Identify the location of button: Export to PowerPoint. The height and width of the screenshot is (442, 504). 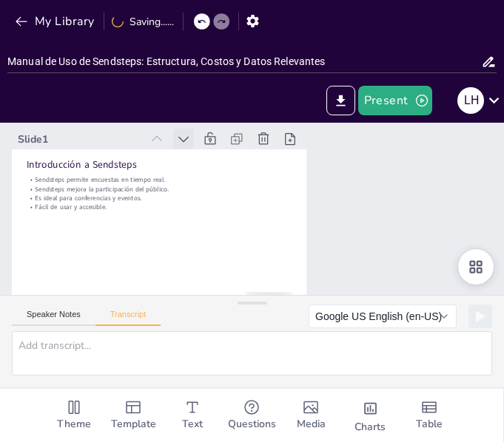
(340, 100).